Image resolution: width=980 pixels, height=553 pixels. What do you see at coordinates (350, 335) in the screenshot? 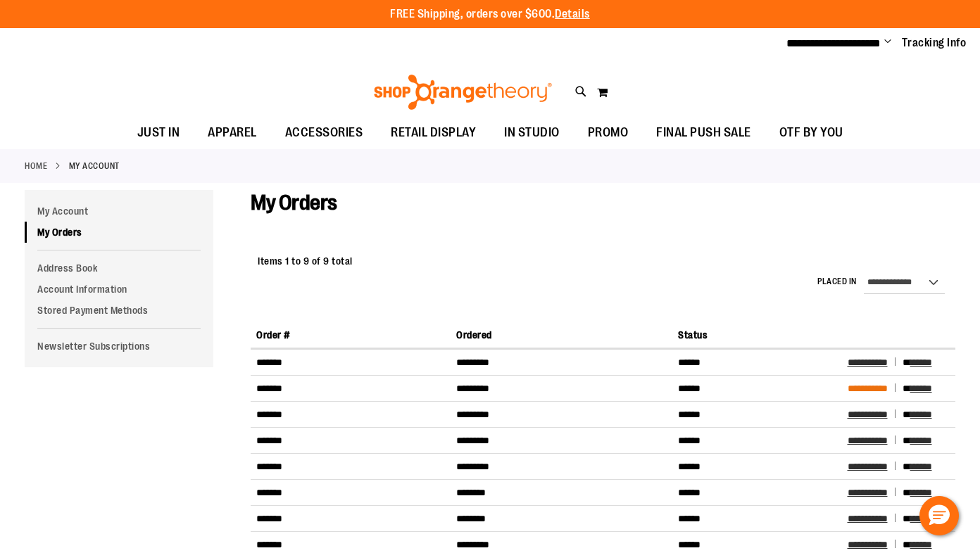
I see `th: Order #` at bounding box center [350, 335].